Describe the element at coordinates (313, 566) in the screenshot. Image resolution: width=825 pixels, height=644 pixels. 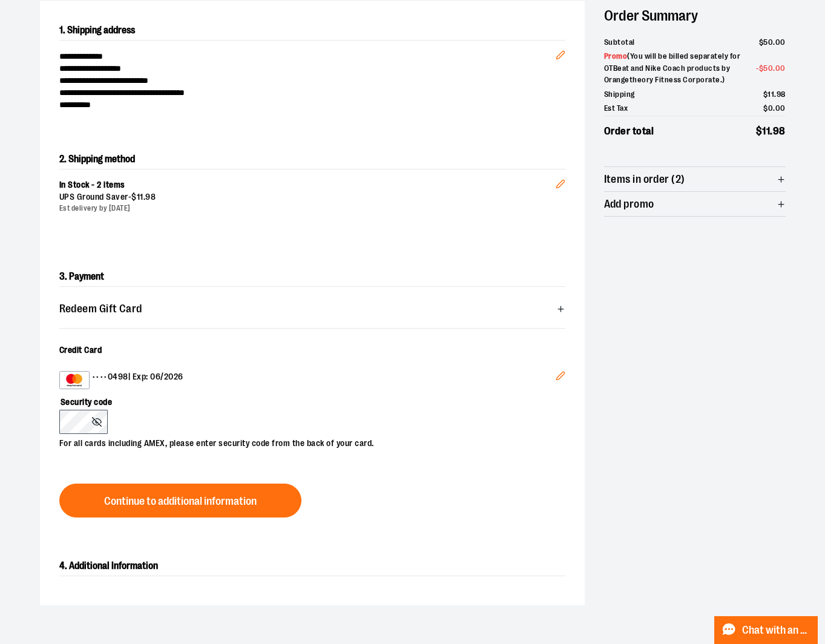
I see `h2: 4. Additional Information` at that location.